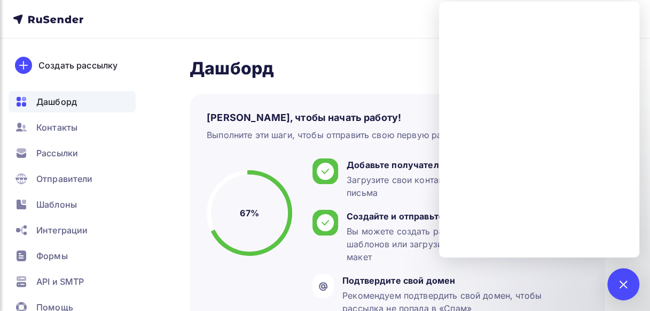 Image resolution: width=650 pixels, height=311 pixels. I want to click on a: Формы, so click(72, 255).